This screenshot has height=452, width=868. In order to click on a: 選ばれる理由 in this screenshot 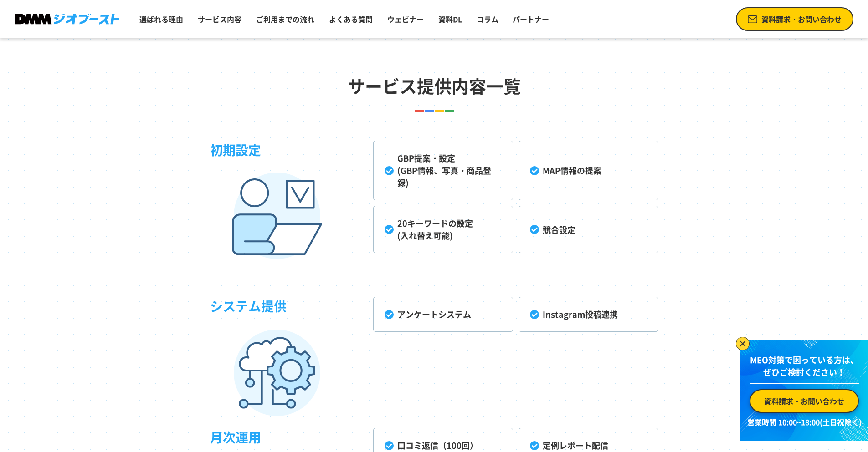, I will do `click(162, 19)`.